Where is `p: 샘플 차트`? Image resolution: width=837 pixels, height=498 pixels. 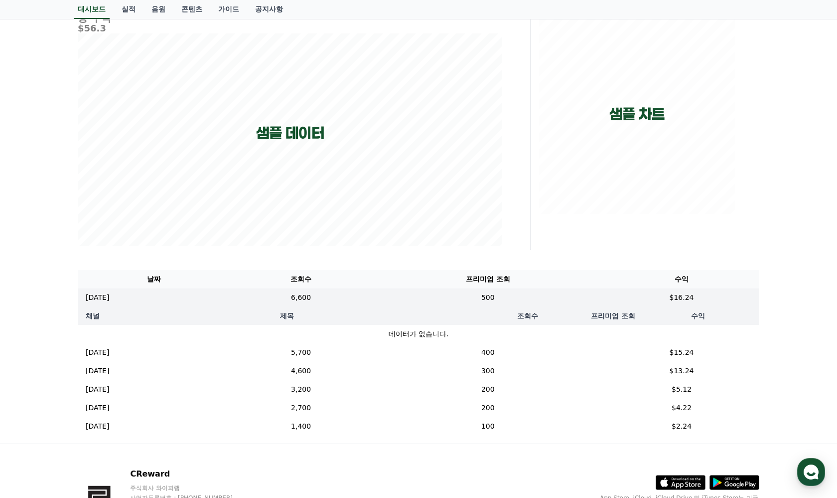
p: 샘플 차트 is located at coordinates (637, 114).